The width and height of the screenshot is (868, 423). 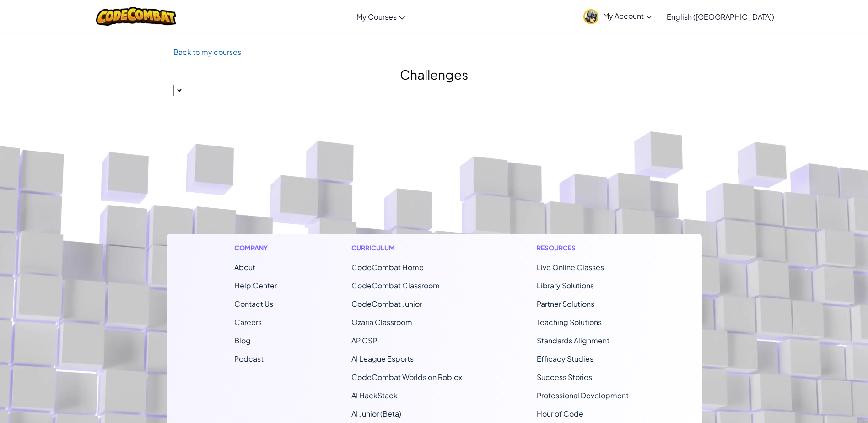 What do you see at coordinates (591, 17) in the screenshot?
I see `img: avatar` at bounding box center [591, 17].